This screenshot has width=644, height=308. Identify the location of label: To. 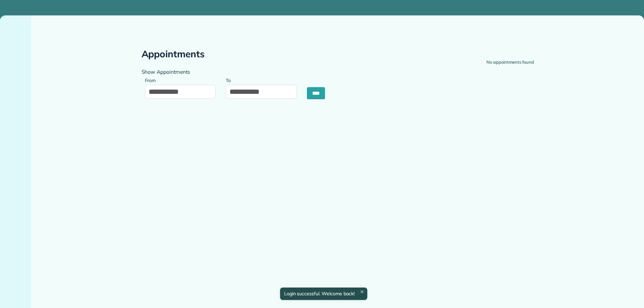
(230, 80).